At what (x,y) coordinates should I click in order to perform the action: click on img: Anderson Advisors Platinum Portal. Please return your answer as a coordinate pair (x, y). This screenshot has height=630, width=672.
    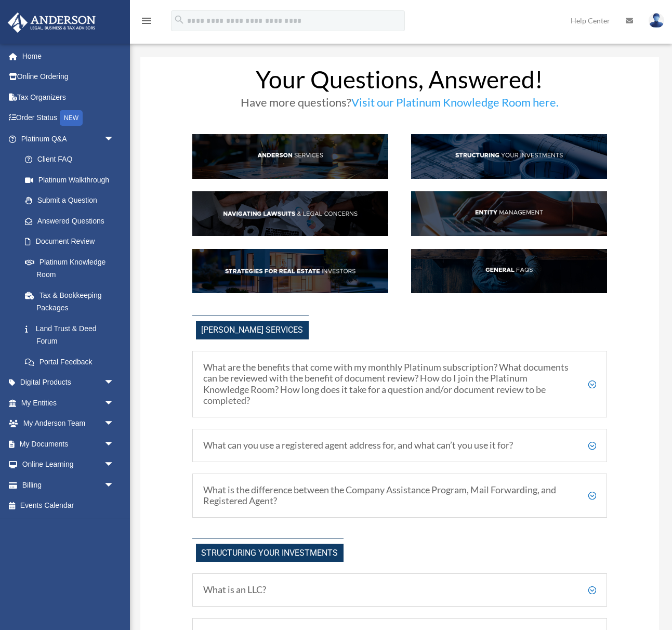
    Looking at the image, I should click on (51, 22).